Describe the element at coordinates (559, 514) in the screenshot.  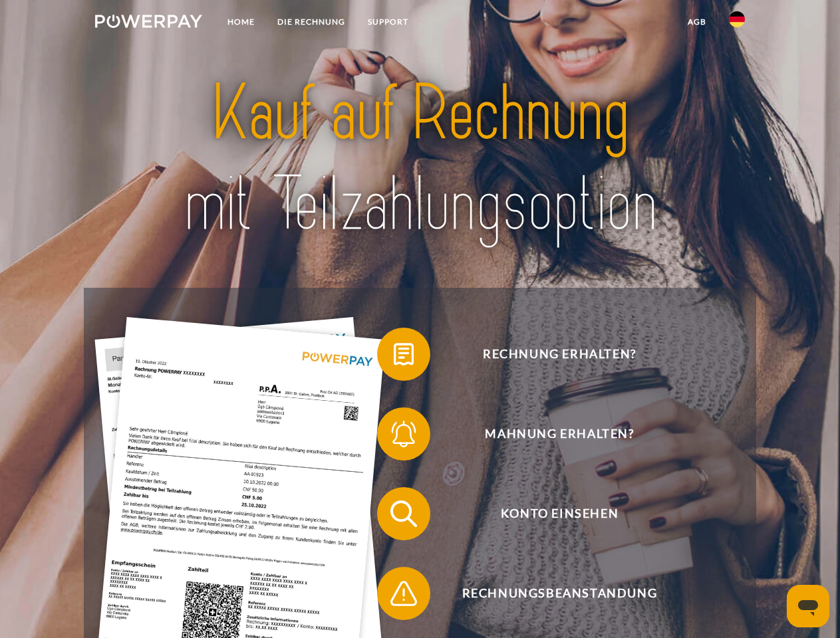
I see `span: Konto einsehen` at that location.